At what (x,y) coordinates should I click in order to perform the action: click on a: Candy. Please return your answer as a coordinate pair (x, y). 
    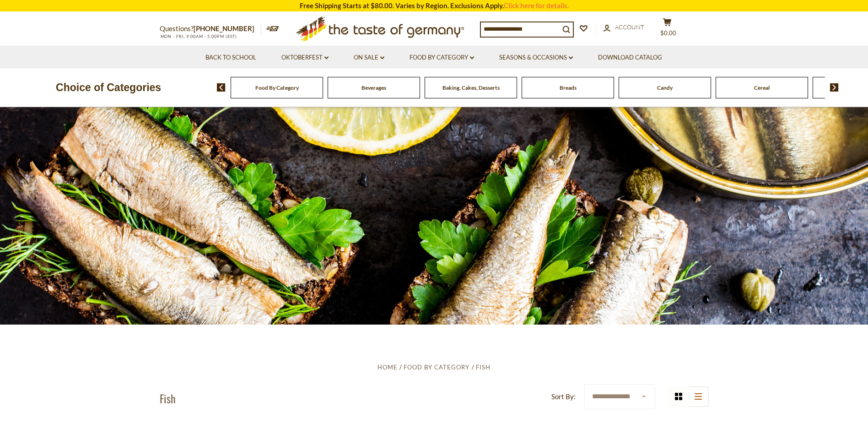
    Looking at the image, I should click on (665, 88).